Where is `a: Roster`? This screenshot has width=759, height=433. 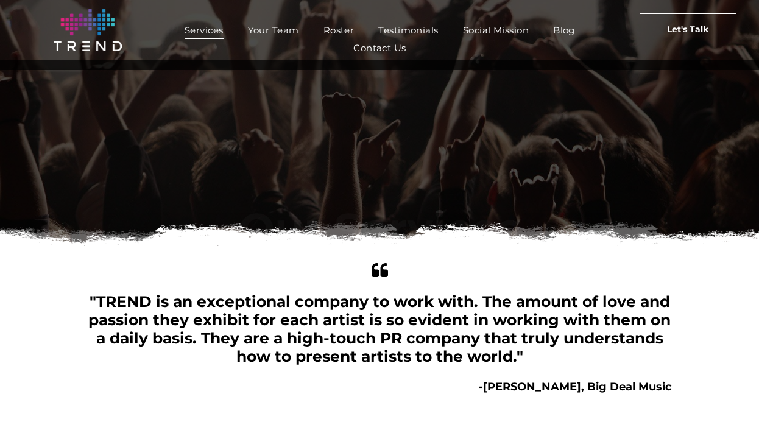 a: Roster is located at coordinates (339, 30).